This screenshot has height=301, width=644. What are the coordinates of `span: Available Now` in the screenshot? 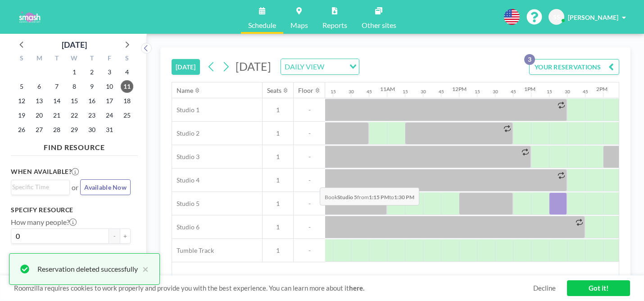 It's located at (105, 187).